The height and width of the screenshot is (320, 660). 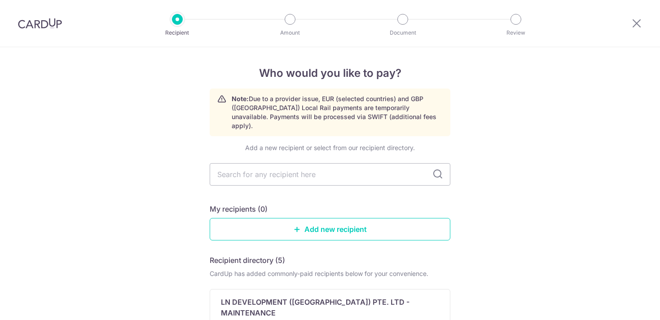 I want to click on div: CardUp has added commonly-paid recipients below for your convenience., so click(x=330, y=273).